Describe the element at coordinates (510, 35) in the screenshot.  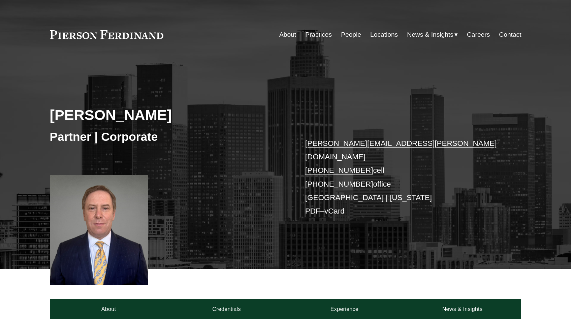
I see `a: Contact` at that location.